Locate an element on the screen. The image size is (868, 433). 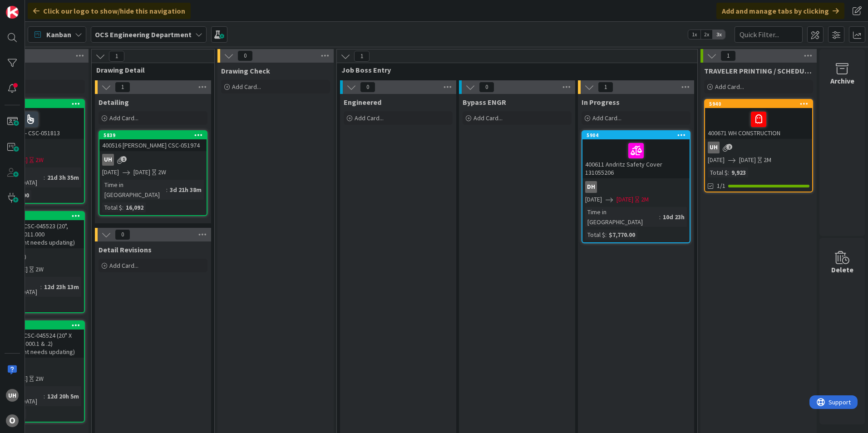
span: 1x is located at coordinates (694, 34).